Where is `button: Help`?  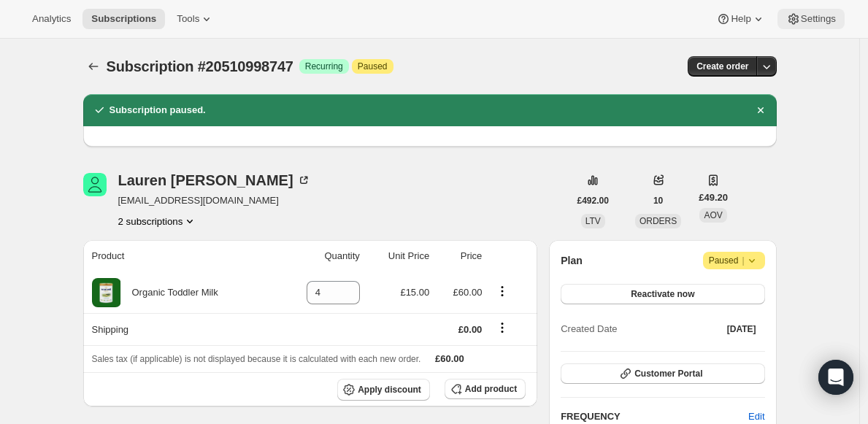 button: Help is located at coordinates (740, 19).